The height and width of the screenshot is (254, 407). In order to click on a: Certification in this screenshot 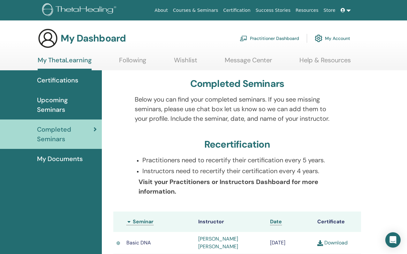, I will do `click(237, 10)`.